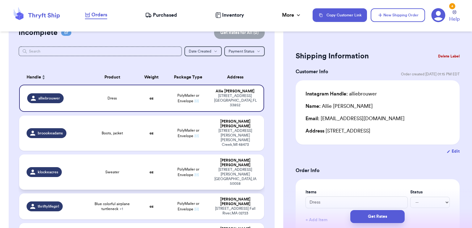 Image resolution: width=472 pixels, height=228 pixels. What do you see at coordinates (112, 98) in the screenshot?
I see `span: Dress` at bounding box center [112, 98].